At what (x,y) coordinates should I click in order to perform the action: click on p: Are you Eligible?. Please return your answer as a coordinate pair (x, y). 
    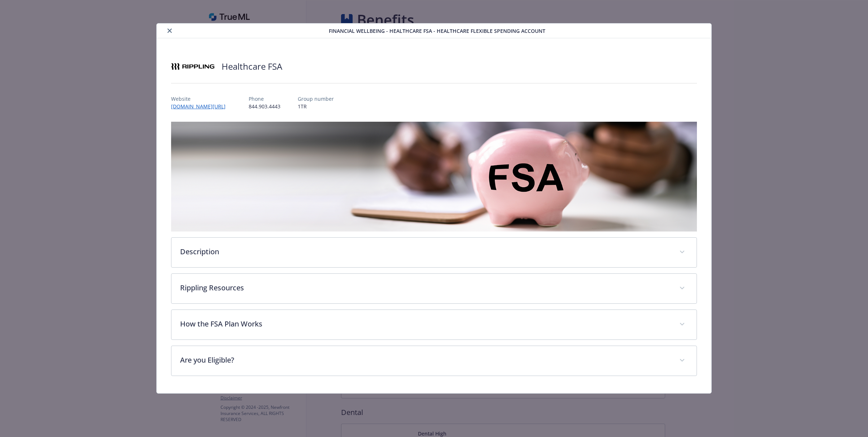
    Looking at the image, I should click on (425, 360).